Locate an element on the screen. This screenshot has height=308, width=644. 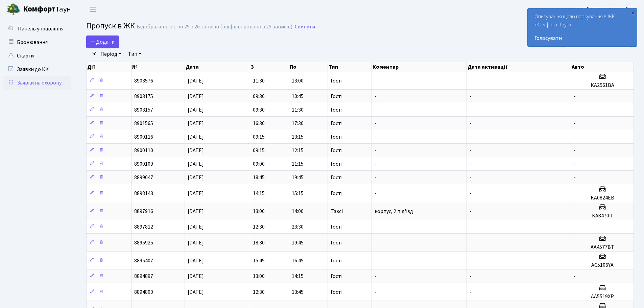
th: Авто is located at coordinates (602, 67).